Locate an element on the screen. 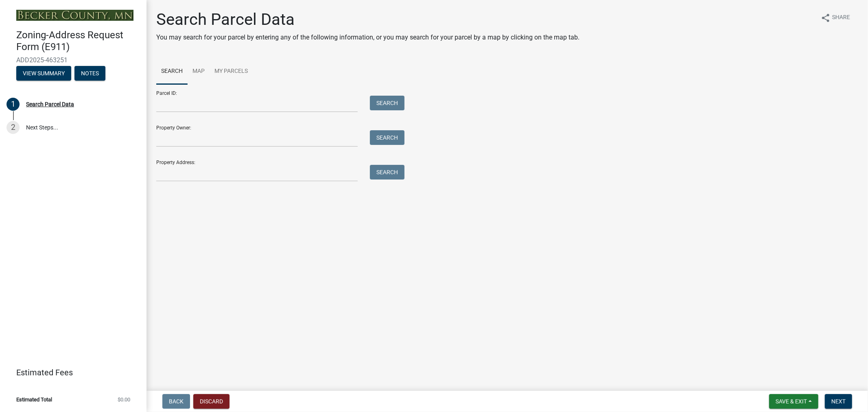 The image size is (868, 412). span: Share is located at coordinates (842, 18).